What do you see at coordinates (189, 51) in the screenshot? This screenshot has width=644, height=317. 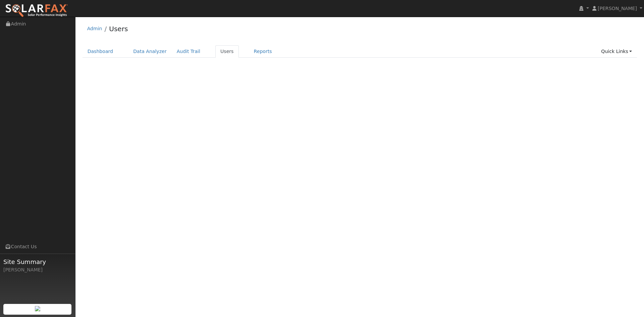 I see `a: Audit Trail` at bounding box center [189, 51].